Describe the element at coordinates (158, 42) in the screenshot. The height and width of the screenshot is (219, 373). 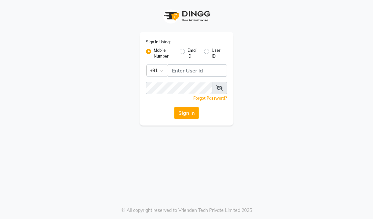
I see `label: Sign In Using:` at that location.